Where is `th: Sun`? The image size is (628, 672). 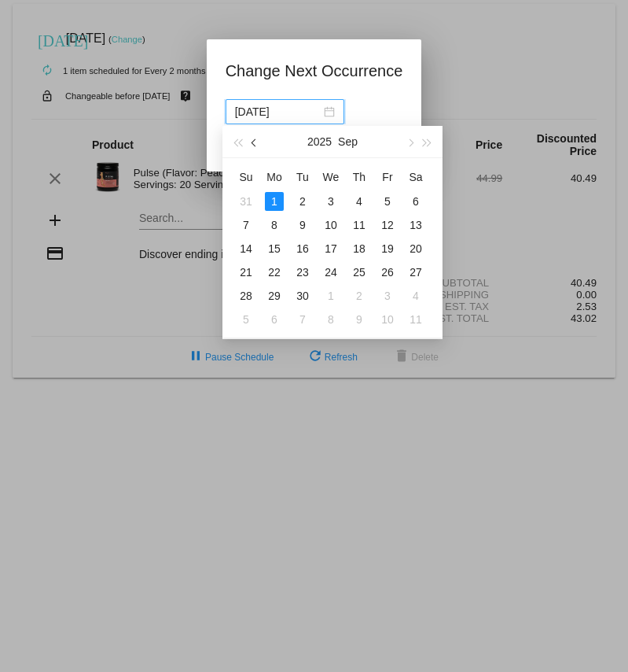
th: Sun is located at coordinates (246, 177).